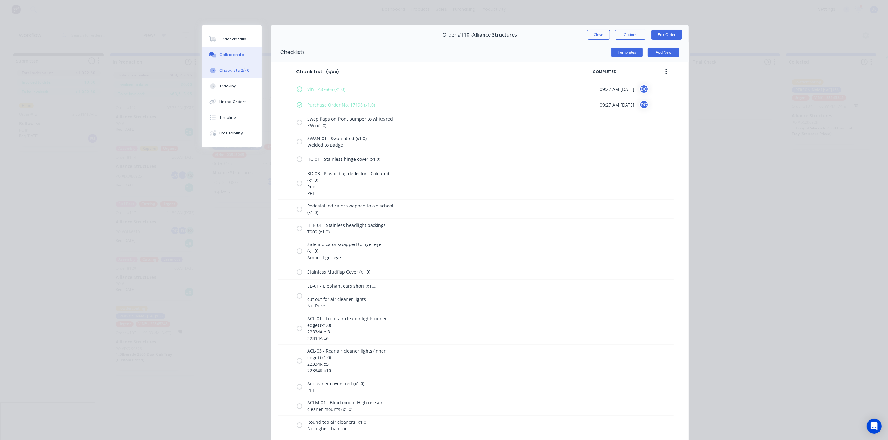 The image size is (888, 440). I want to click on div: Order details, so click(233, 39).